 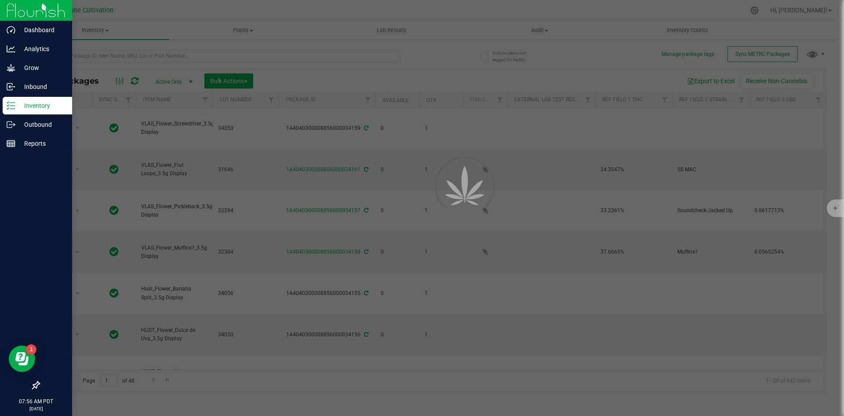 What do you see at coordinates (42, 68) in the screenshot?
I see `p: Grow` at bounding box center [42, 68].